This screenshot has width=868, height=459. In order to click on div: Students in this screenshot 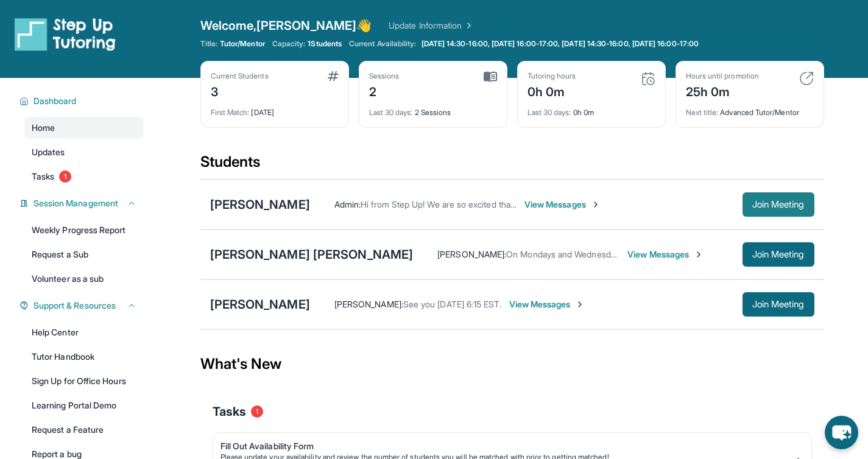, I will do `click(512, 166)`.